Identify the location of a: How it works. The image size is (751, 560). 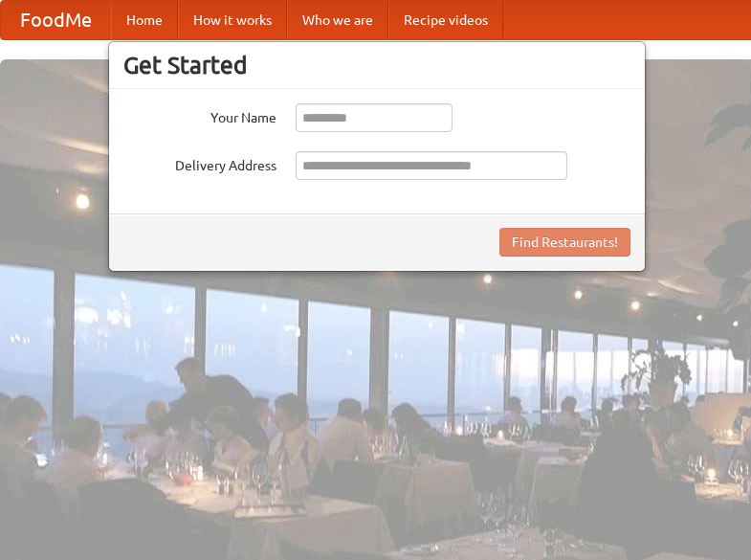
(233, 20).